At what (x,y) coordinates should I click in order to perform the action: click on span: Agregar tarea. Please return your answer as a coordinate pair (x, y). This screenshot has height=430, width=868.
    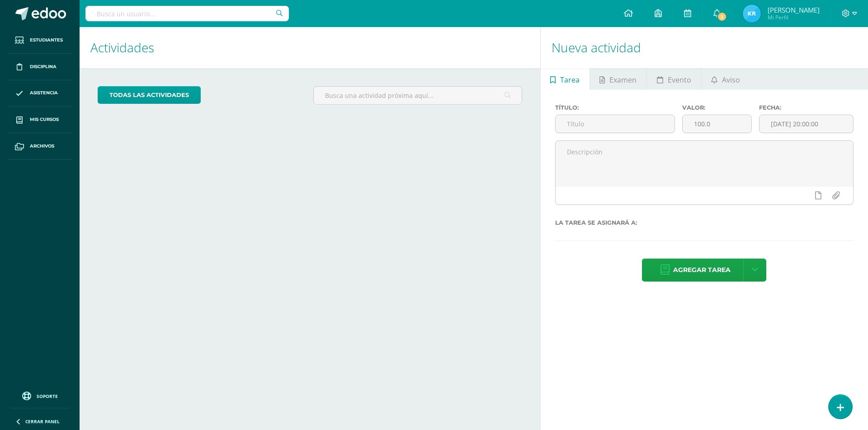
    Looking at the image, I should click on (701, 270).